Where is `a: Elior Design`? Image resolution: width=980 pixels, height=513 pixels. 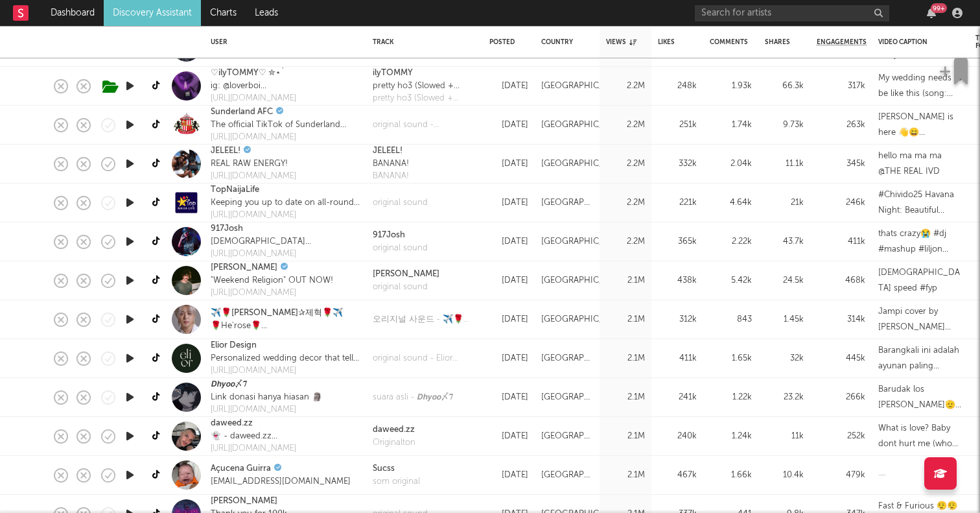
a: Elior Design is located at coordinates (233, 345).